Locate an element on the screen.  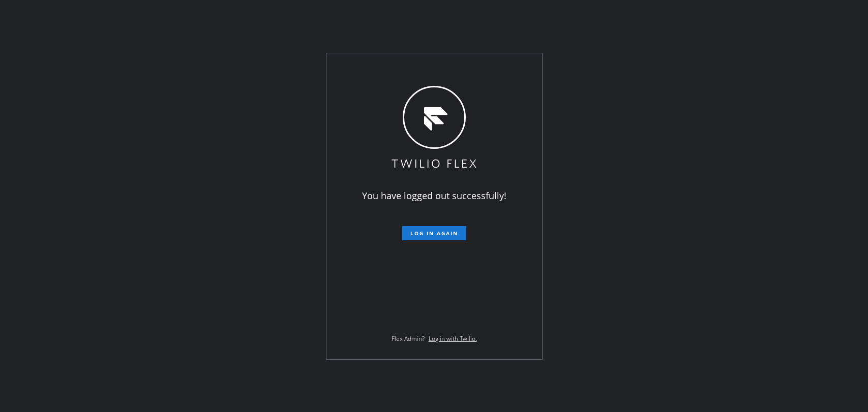
button: Log in again is located at coordinates (434, 233).